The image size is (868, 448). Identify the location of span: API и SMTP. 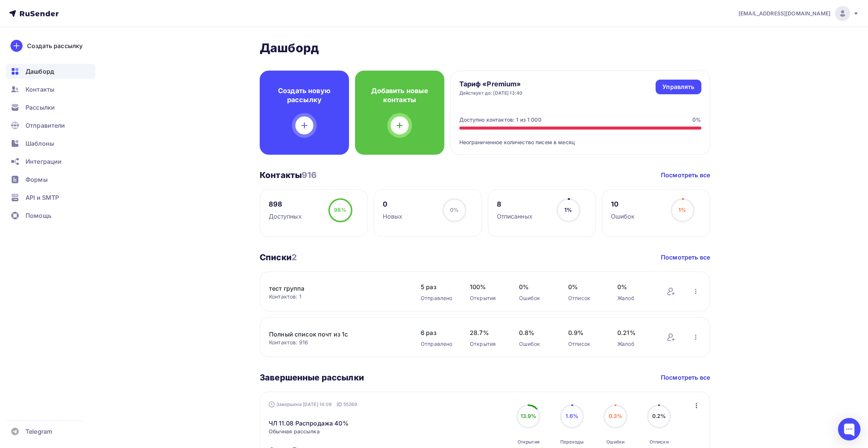
(42, 197).